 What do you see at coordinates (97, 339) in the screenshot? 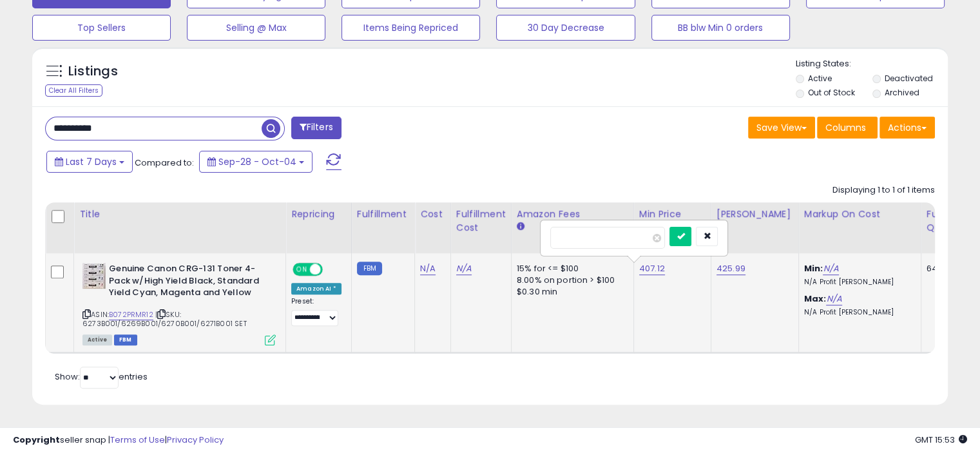
I see `span: All listings currently available for purchase on Amazon` at bounding box center [97, 339].